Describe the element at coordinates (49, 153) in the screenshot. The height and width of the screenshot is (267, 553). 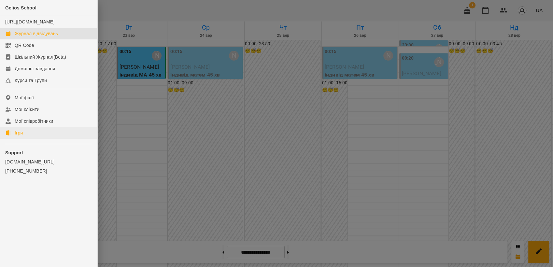
I see `p: Support` at that location.